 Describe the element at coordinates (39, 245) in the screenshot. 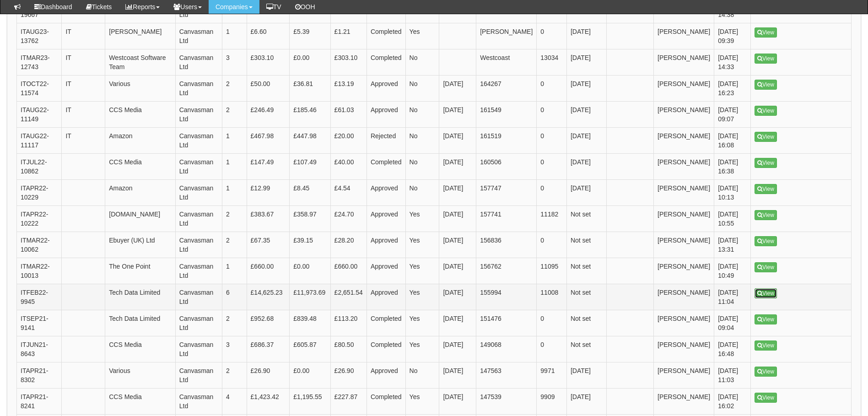

I see `td: ITMAR22-10062` at that location.